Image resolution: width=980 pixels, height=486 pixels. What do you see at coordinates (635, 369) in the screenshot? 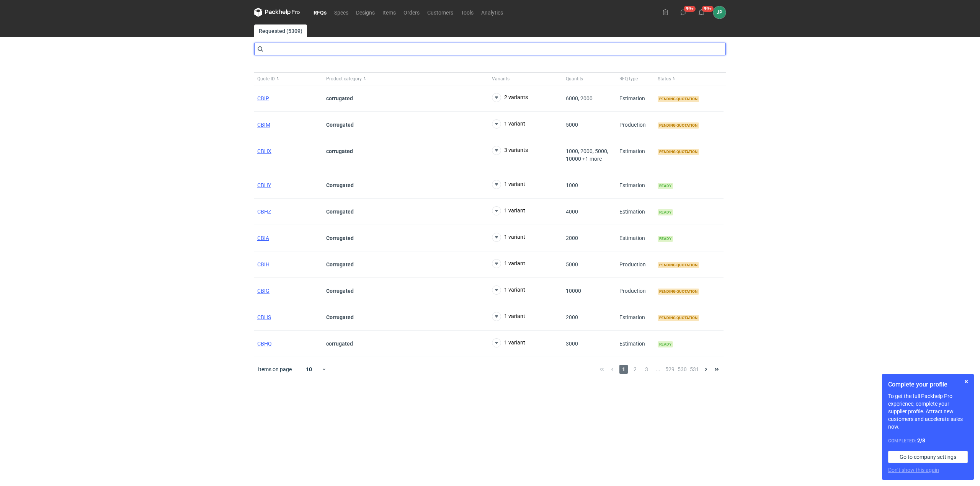
I see `span: 2` at bounding box center [635, 369].